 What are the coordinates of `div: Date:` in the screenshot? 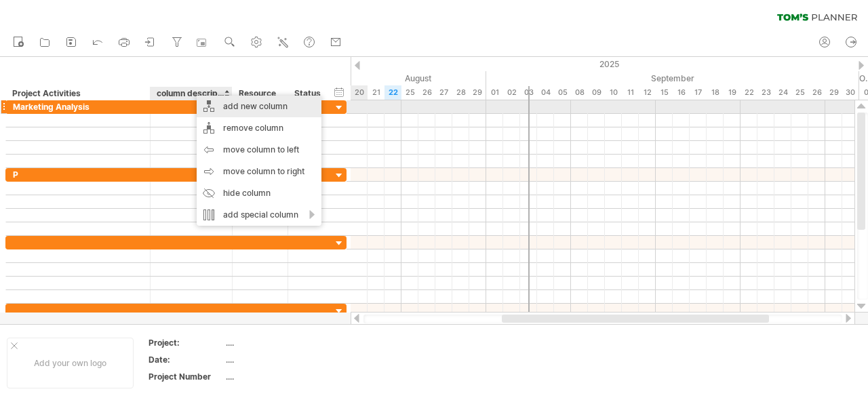 It's located at (186, 360).